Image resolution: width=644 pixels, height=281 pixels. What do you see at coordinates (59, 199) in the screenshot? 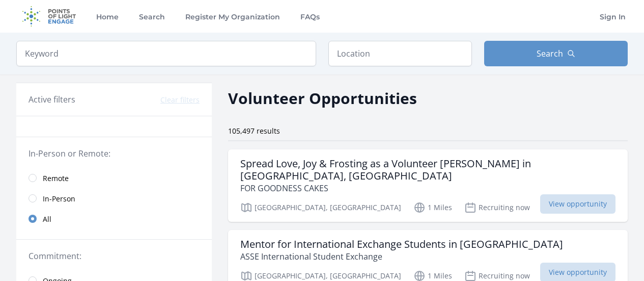
I see `span: In-Person` at bounding box center [59, 199].